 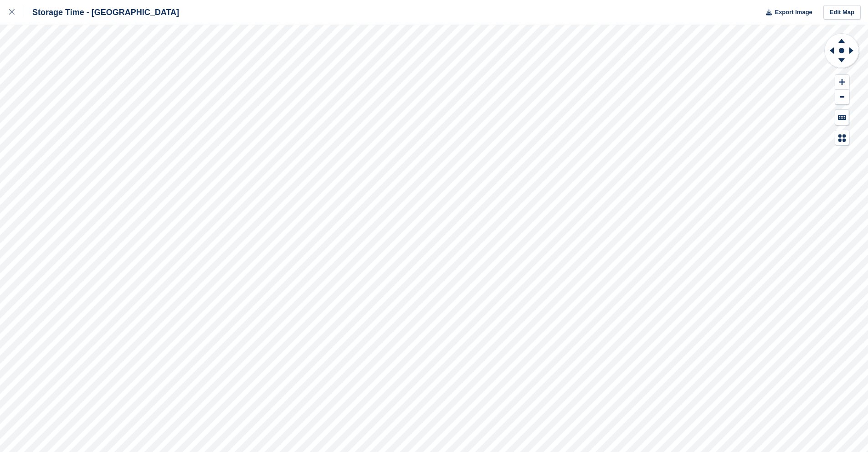 I want to click on button: Keyboard Shortcuts, so click(x=842, y=117).